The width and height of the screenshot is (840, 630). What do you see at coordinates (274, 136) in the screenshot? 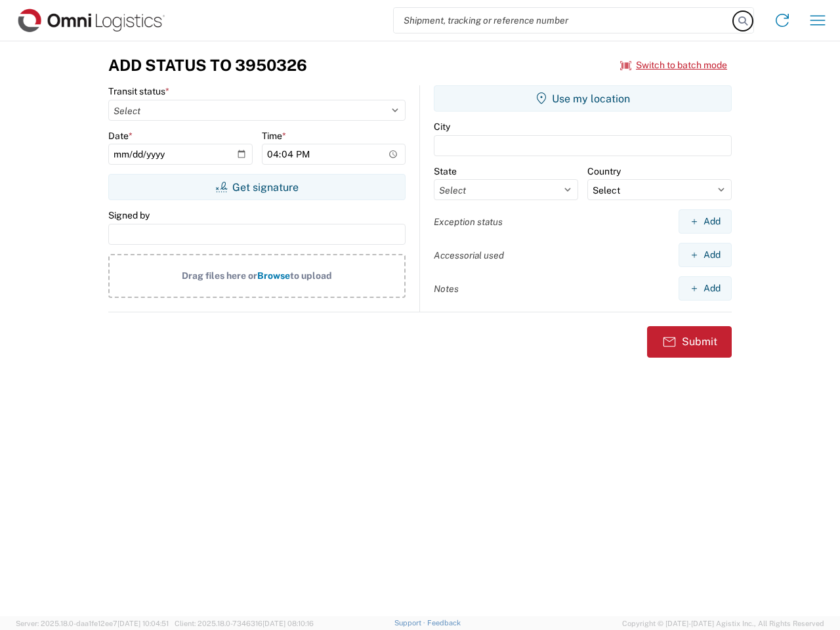
I see `label: Time` at bounding box center [274, 136].